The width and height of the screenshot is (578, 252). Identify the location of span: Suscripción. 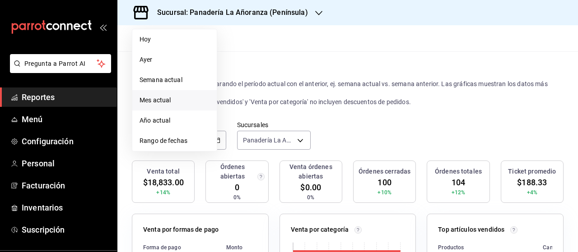
(65, 230).